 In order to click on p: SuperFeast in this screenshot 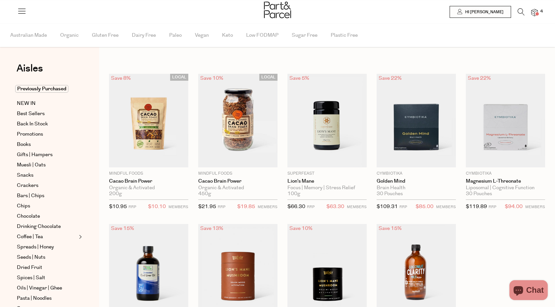, I will do `click(327, 173)`.